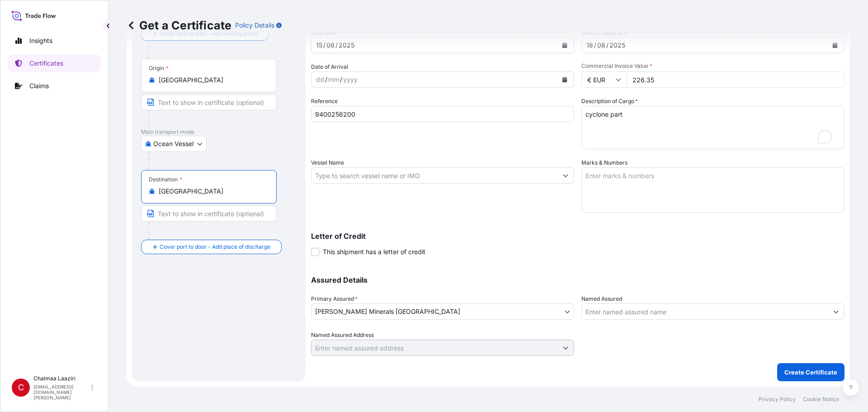 Image resolution: width=868 pixels, height=412 pixels. Describe the element at coordinates (218, 132) in the screenshot. I see `p: Main transport mode` at that location.